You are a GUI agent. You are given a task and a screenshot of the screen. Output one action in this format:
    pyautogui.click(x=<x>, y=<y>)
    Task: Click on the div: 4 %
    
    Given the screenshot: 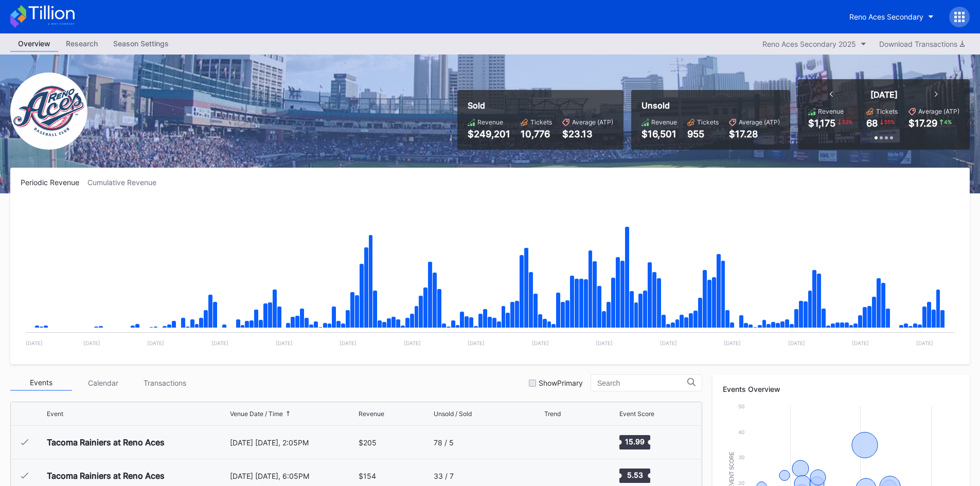 What is the action you would take?
    pyautogui.click(x=947, y=122)
    